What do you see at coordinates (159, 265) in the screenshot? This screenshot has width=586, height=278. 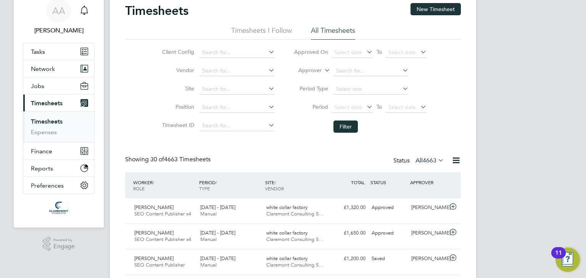 I see `span: SEO Content Publisher` at bounding box center [159, 265].